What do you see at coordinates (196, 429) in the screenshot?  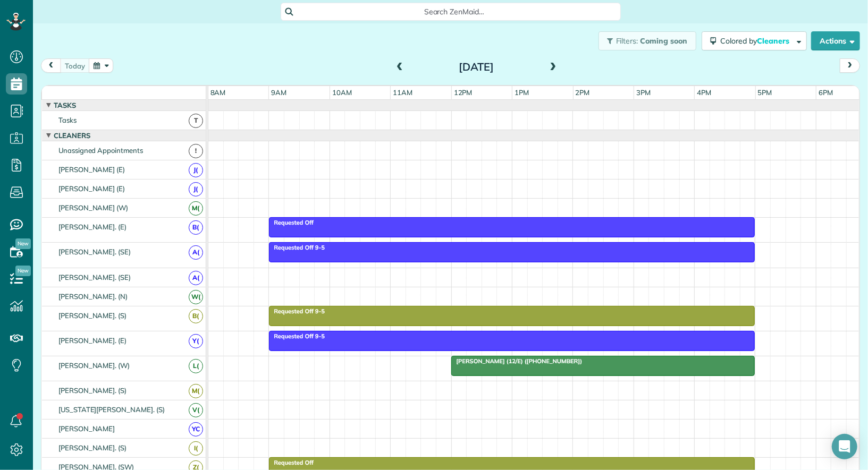 I see `span: YC` at bounding box center [196, 429].